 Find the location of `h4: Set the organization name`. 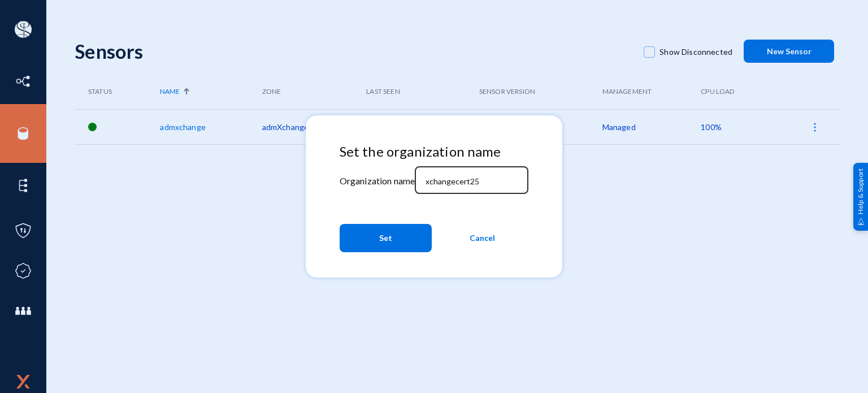

h4: Set the organization name is located at coordinates (434, 152).